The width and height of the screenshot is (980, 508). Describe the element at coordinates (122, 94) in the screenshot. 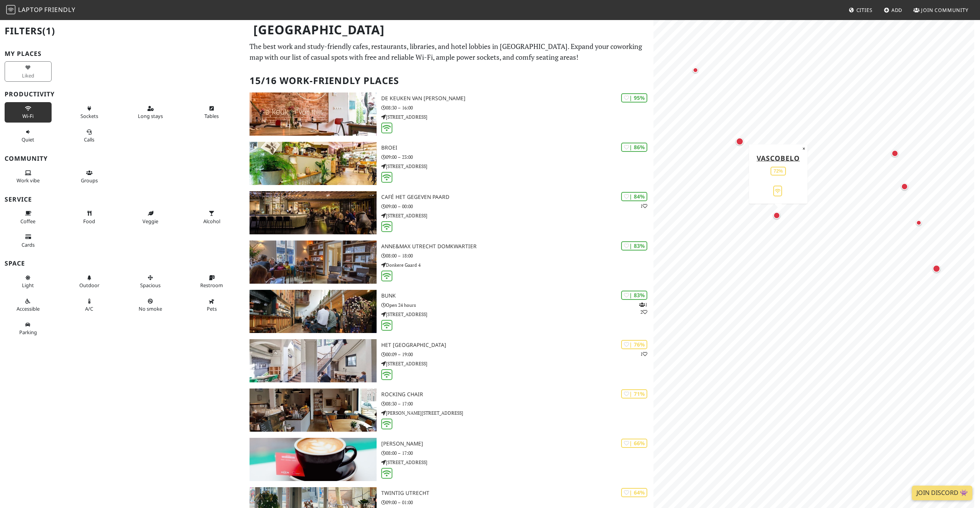

I see `h3: Productivity` at that location.